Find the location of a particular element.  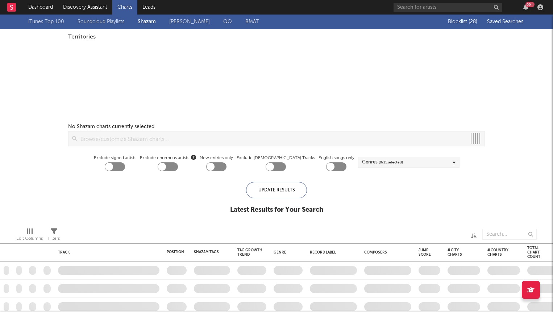

div: Track is located at coordinates (107, 252).